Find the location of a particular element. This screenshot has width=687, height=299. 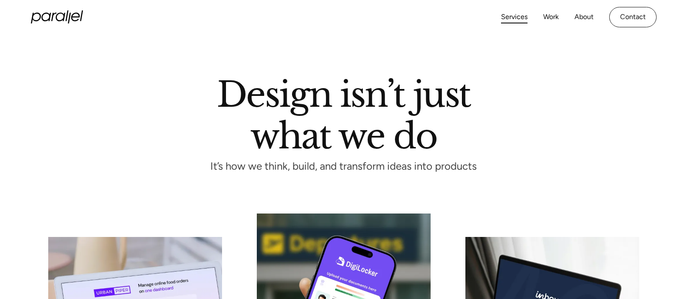

a: home is located at coordinates (57, 17).